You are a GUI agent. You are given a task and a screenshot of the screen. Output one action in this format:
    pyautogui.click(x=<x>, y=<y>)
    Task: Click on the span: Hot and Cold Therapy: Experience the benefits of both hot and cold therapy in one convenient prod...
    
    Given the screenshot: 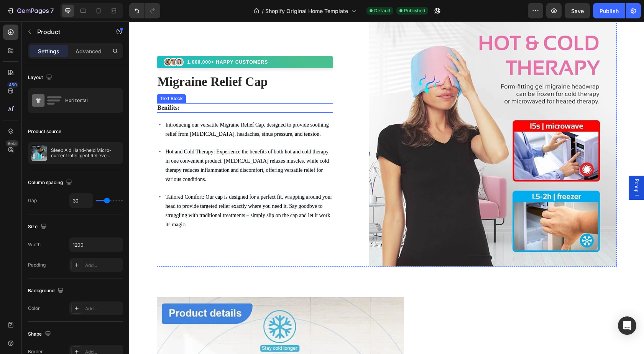 What is the action you would take?
    pyautogui.click(x=119, y=144)
    